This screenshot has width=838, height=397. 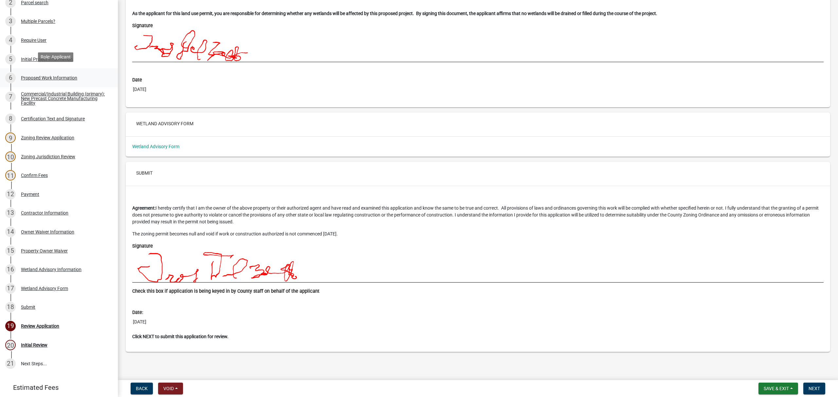 What do you see at coordinates (53, 119) in the screenshot?
I see `div: Certification Text and Signature` at bounding box center [53, 119].